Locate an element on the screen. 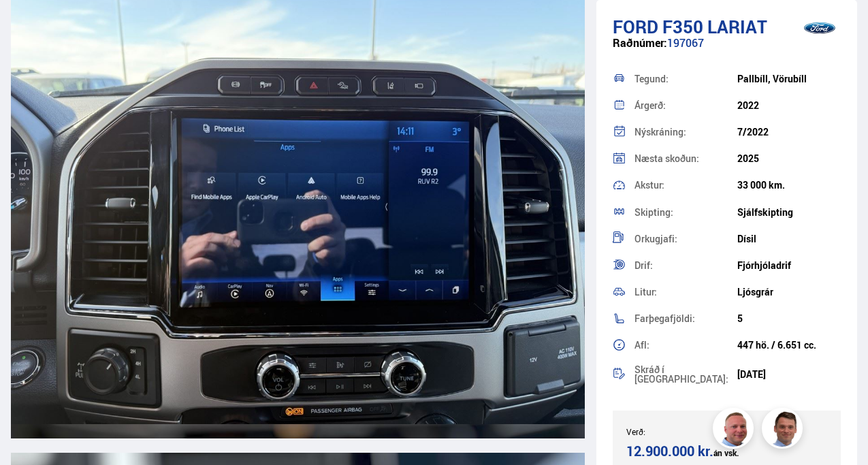 Image resolution: width=868 pixels, height=465 pixels. span: Ford is located at coordinates (635, 26).